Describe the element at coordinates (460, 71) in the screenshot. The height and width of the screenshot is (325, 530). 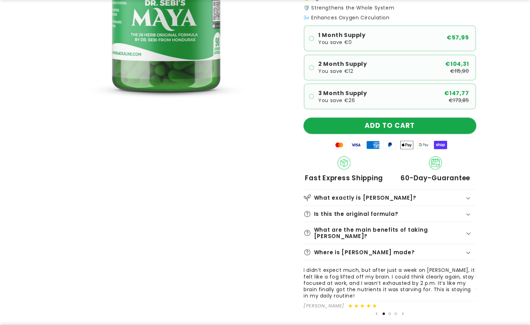
I see `span: €115,90` at that location.